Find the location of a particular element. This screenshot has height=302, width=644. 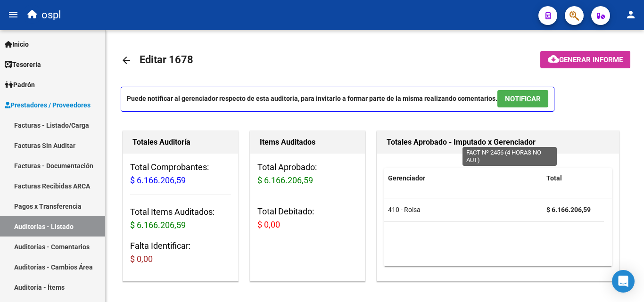

button: NOTIFICAR is located at coordinates (523, 98).